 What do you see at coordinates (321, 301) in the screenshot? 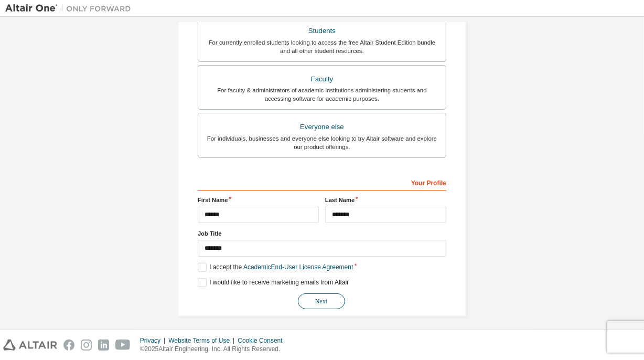
I see `button: Next` at bounding box center [321, 301].